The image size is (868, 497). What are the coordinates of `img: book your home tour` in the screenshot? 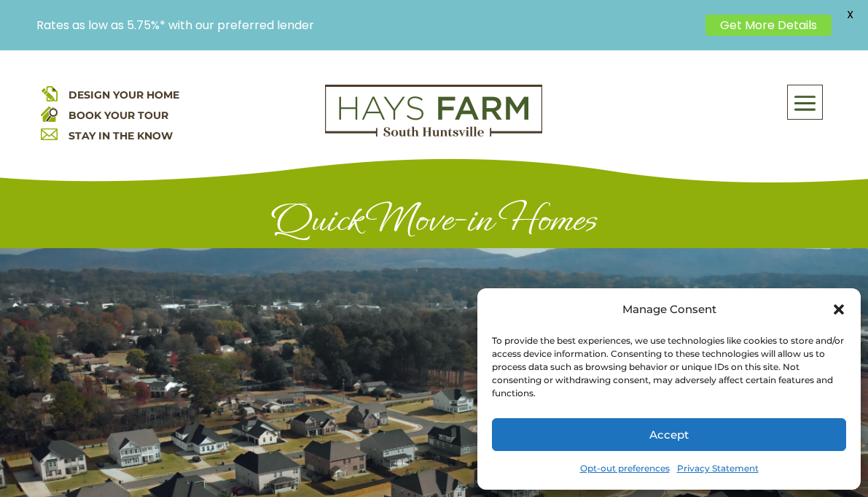 It's located at (48, 113).